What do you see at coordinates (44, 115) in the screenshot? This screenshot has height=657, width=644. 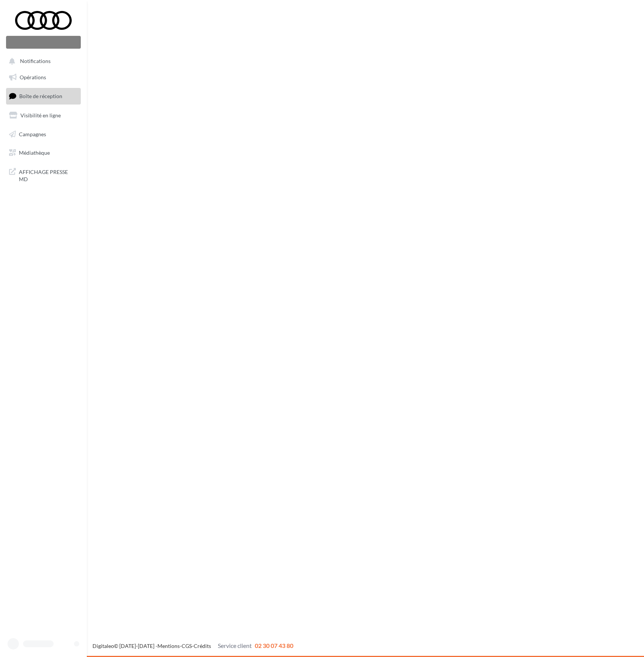 I see `a: Visibilité en ligne` at bounding box center [44, 115].